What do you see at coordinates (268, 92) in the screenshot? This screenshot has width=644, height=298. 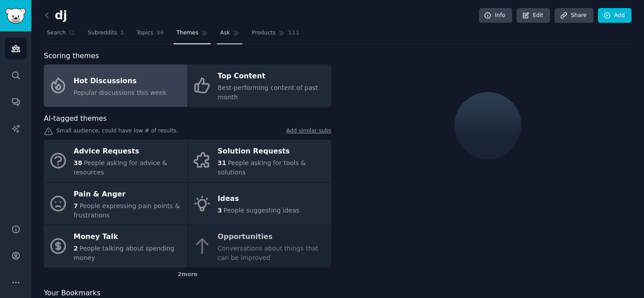 I see `span: Best-performing content of past month` at bounding box center [268, 92].